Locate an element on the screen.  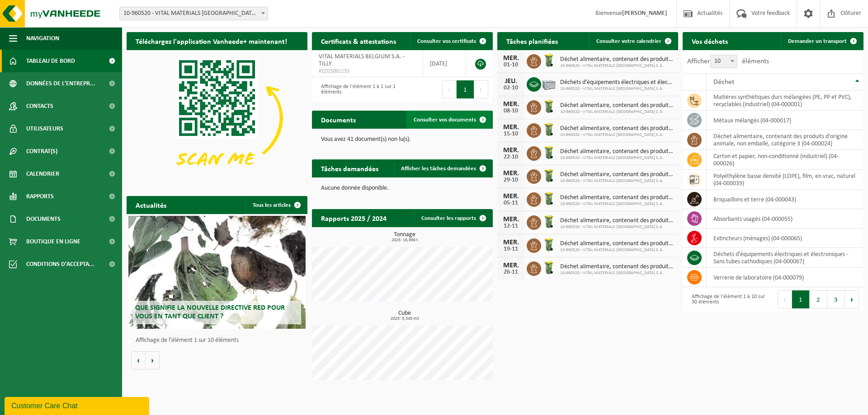
span: Consulter votre calendrier is located at coordinates (629, 41).